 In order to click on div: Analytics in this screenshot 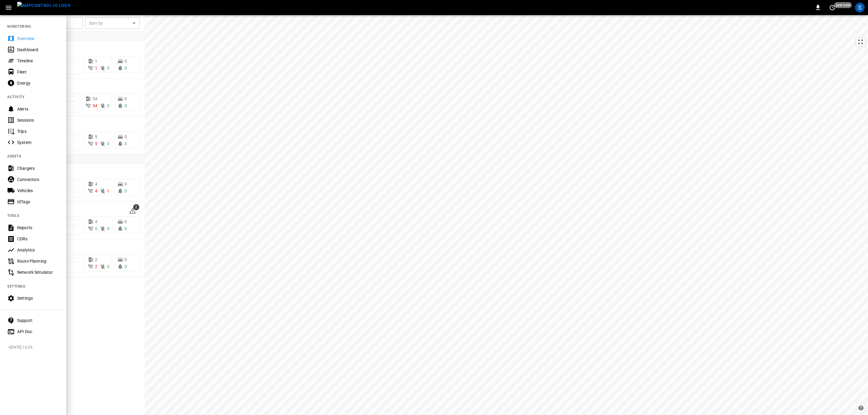, I will do `click(38, 250)`.